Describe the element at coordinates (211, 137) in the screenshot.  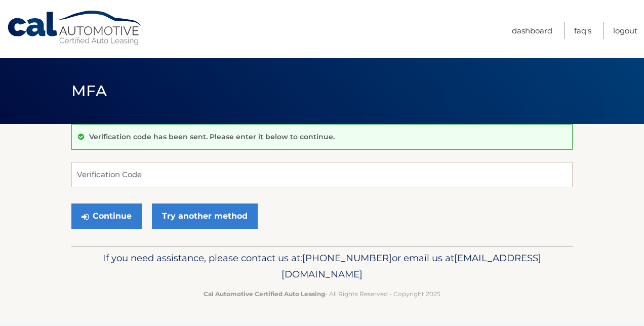
I see `p: Verification code has been sent. Please enter it below to continue.` at that location.